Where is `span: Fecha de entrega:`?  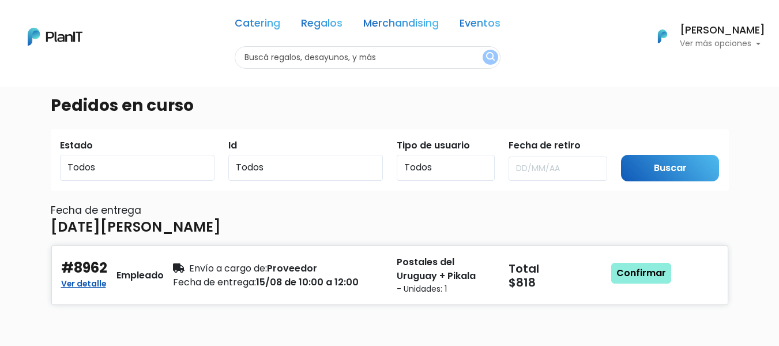
span: Fecha de entrega: is located at coordinates (215, 282).